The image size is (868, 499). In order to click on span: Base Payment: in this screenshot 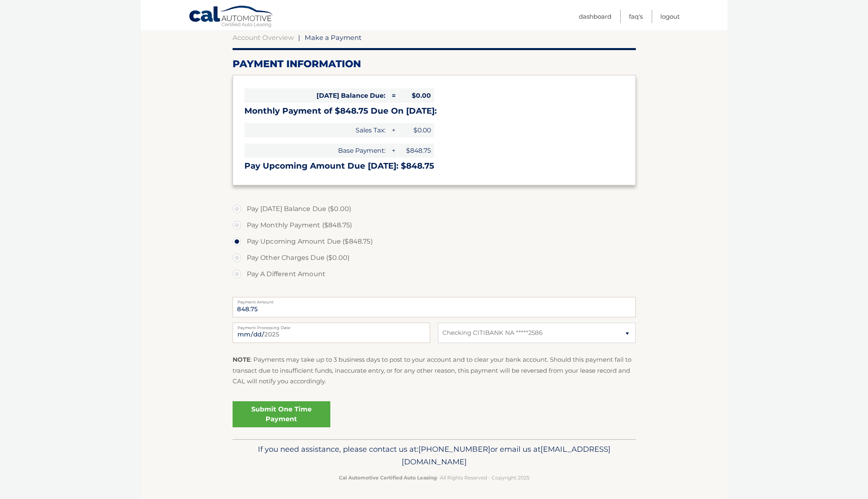, I will do `click(317, 150)`.